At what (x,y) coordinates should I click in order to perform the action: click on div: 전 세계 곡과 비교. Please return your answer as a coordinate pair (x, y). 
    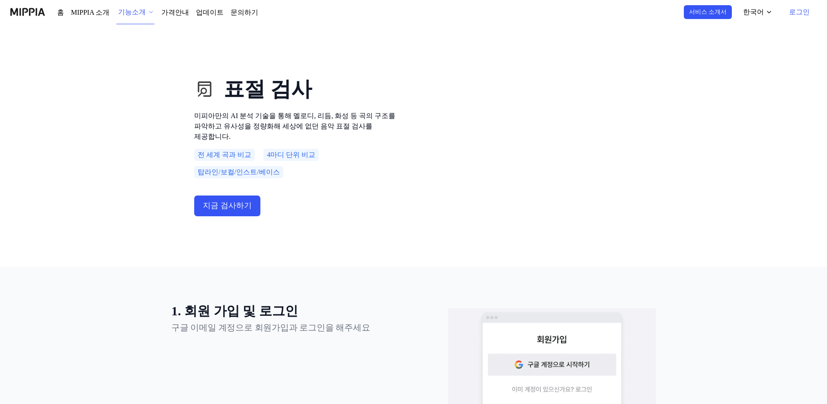
    Looking at the image, I should click on (222, 158).